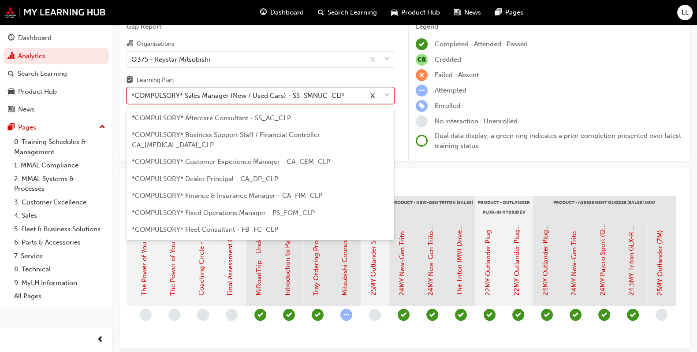  What do you see at coordinates (56, 127) in the screenshot?
I see `button: Pages` at bounding box center [56, 127].